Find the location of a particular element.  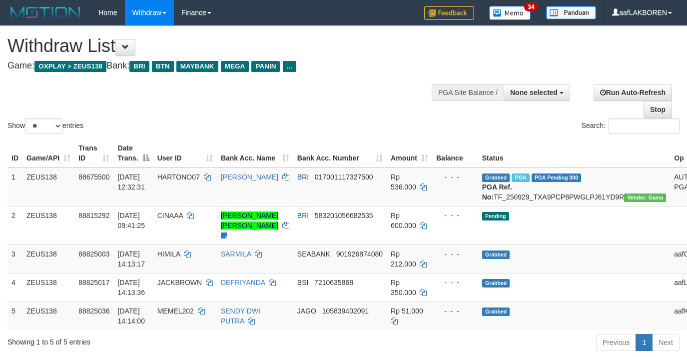

b: PGA Ref. No: is located at coordinates (497, 192).